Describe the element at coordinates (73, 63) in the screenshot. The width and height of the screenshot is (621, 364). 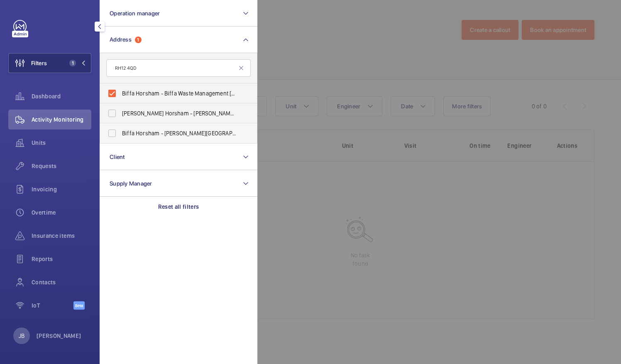
I see `span: 1` at that location.